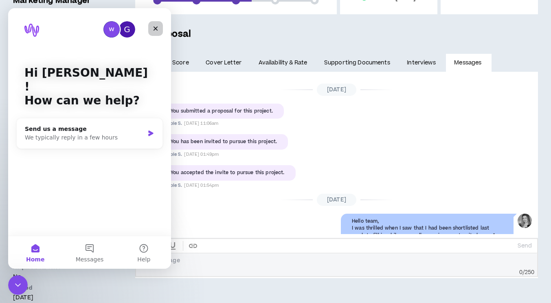 The width and height of the screenshot is (551, 303). What do you see at coordinates (76, 121) in the screenshot?
I see `div: Send us a message` at bounding box center [76, 121].